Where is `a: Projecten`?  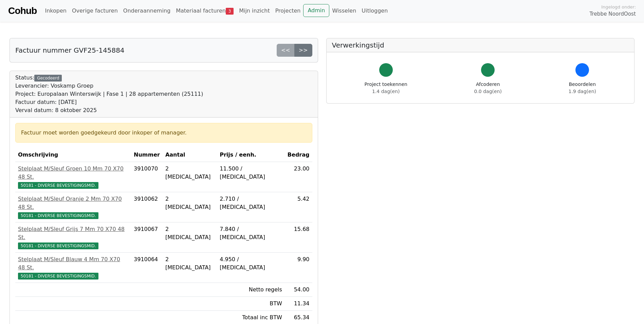 a: Projecten is located at coordinates (288, 11).